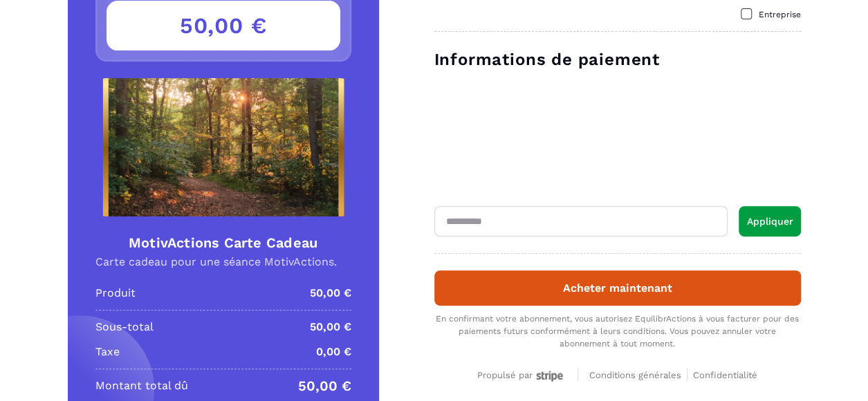  I want to click on img: Product Image, so click(223, 147).